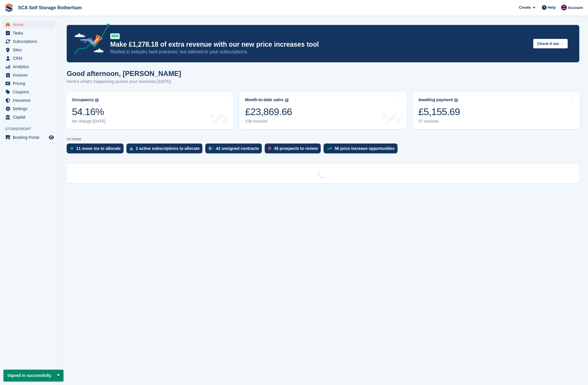 This screenshot has width=588, height=385. What do you see at coordinates (264, 100) in the screenshot?
I see `div: Month-to-date sales` at bounding box center [264, 100].